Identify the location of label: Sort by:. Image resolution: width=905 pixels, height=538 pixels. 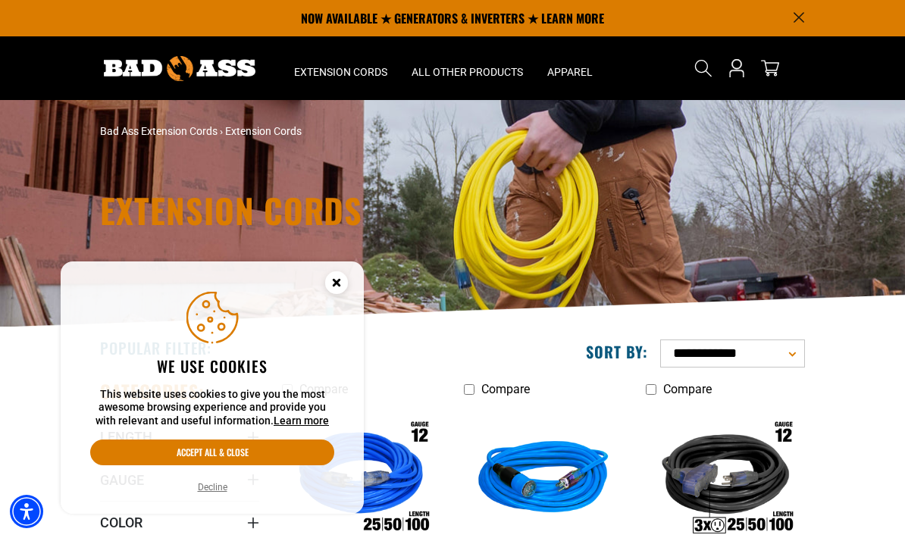
(617, 352).